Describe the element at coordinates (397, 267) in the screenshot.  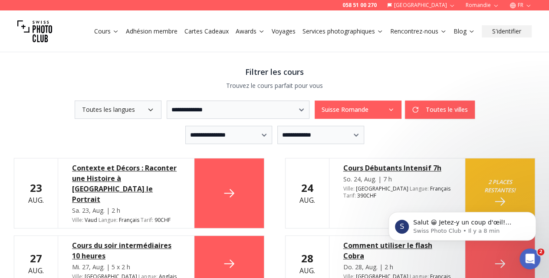
I see `div: Do. 28, Aug. | 2 h` at that location.